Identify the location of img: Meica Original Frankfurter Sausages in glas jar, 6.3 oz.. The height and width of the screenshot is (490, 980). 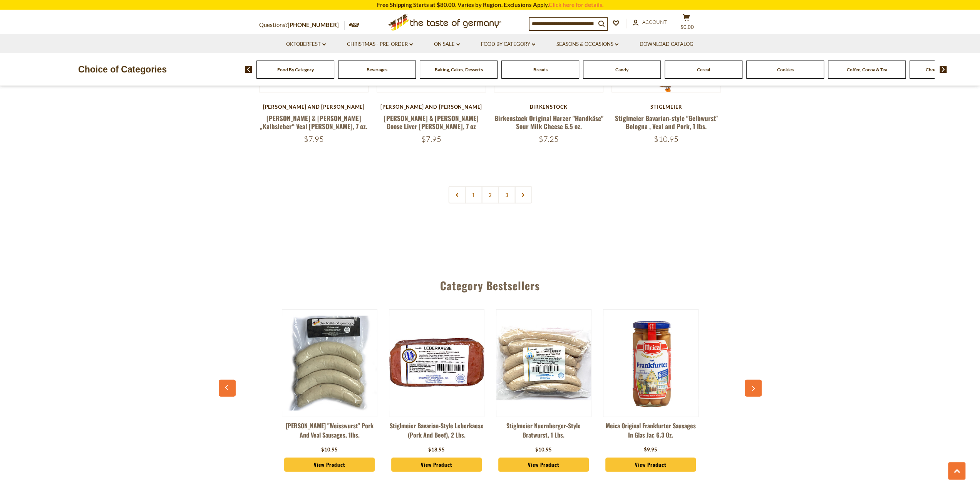
(651, 363).